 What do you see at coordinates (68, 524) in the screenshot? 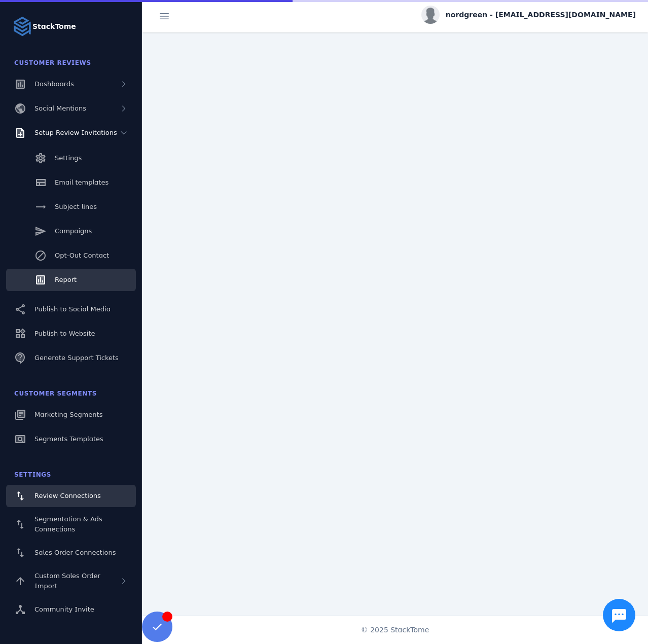
I see `span: Segmentation & Ads Connections` at bounding box center [68, 524].